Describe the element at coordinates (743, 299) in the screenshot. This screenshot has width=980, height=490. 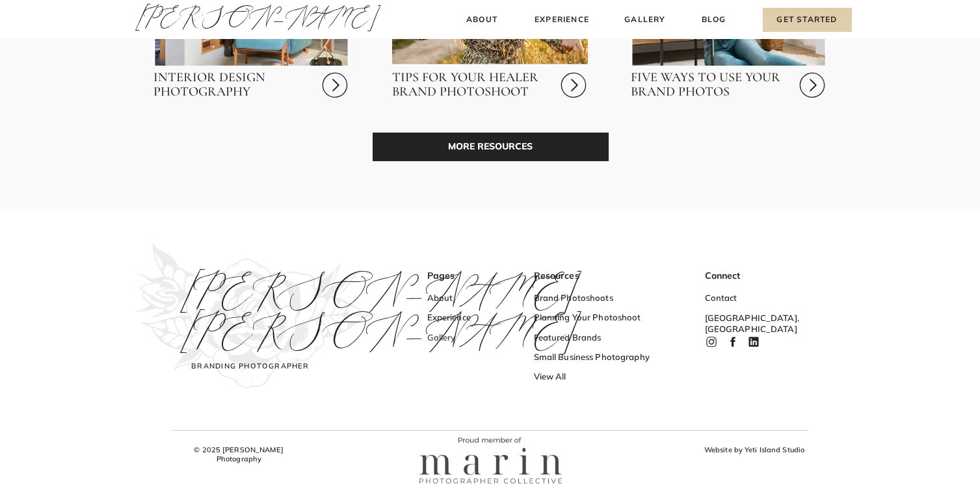
I see `a: Contact` at that location.